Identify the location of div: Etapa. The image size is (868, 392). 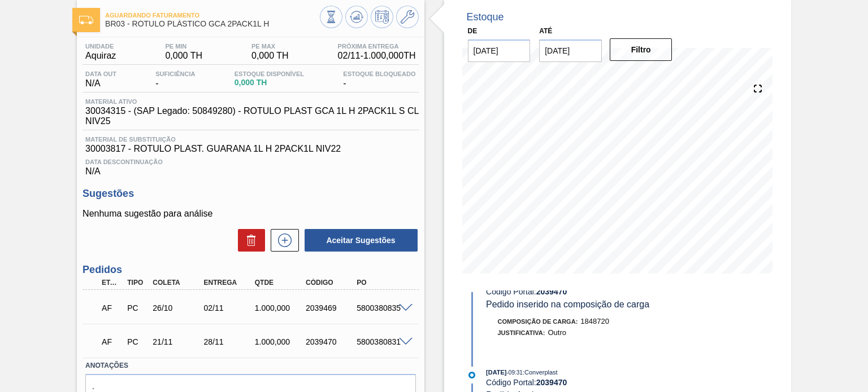
(111, 283).